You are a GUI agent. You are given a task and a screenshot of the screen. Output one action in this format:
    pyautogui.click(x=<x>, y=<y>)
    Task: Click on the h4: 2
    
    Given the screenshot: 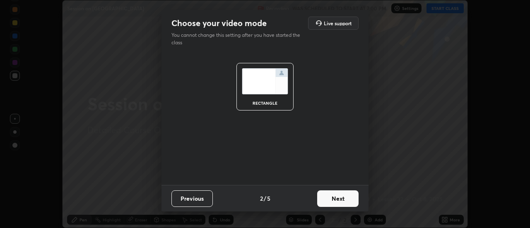 What is the action you would take?
    pyautogui.click(x=261, y=198)
    